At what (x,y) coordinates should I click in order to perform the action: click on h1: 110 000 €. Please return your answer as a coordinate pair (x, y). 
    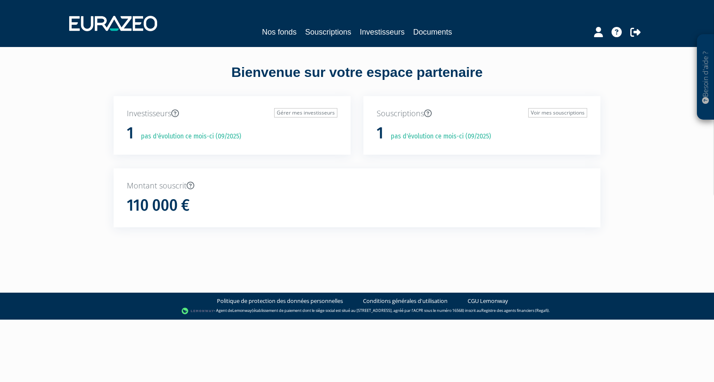
    Looking at the image, I should click on (158, 205).